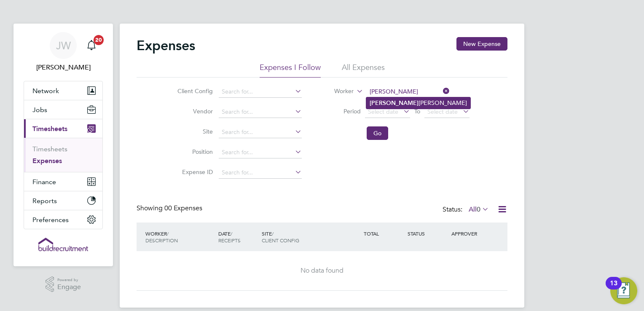 The width and height of the screenshot is (644, 311). Describe the element at coordinates (63, 67) in the screenshot. I see `span: Josh Wakefield` at that location.